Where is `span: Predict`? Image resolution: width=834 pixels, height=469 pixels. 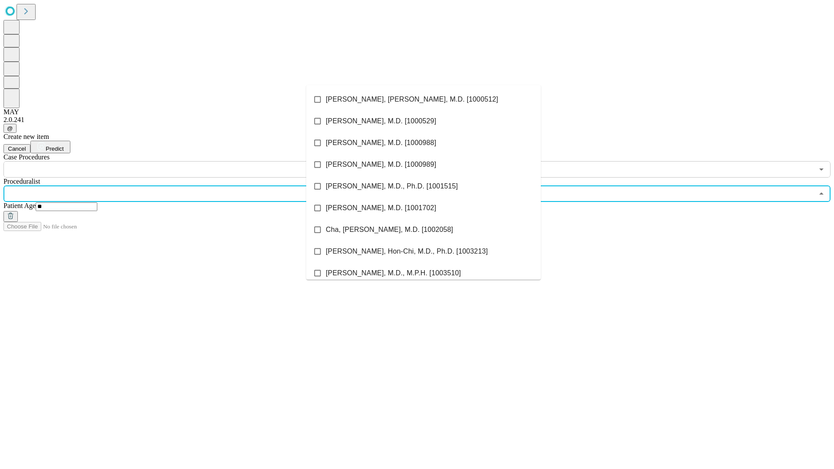
span: Predict is located at coordinates (54, 149).